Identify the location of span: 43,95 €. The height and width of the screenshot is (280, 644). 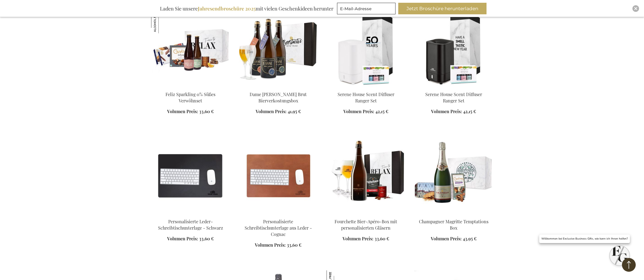
(469, 238).